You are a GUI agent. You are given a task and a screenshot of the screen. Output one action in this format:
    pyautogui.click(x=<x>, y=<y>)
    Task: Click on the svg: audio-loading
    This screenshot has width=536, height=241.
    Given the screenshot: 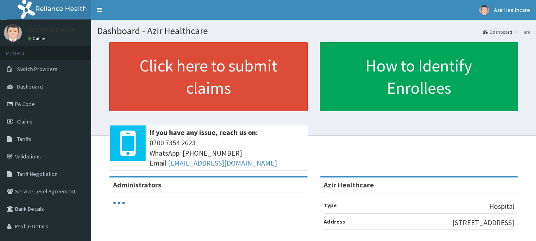 What is the action you would take?
    pyautogui.click(x=119, y=203)
    